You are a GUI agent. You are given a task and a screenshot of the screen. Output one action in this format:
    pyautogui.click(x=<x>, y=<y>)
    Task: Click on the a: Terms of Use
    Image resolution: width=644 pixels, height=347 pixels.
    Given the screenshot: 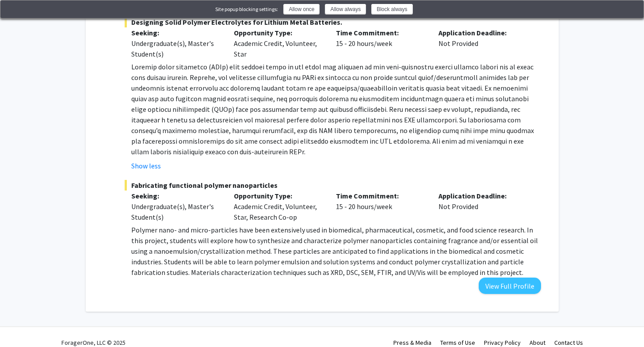 What is the action you would take?
    pyautogui.click(x=457, y=342)
    